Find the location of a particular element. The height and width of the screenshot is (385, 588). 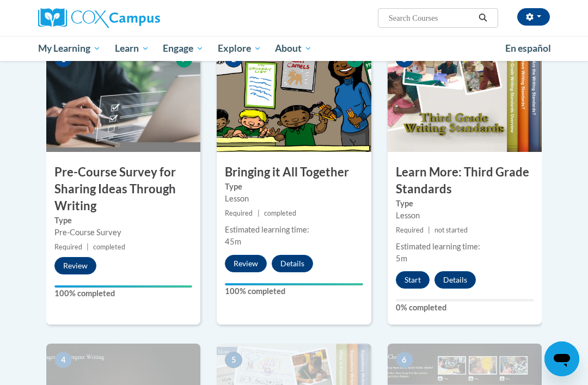

img: Cox Campus is located at coordinates (99, 18).